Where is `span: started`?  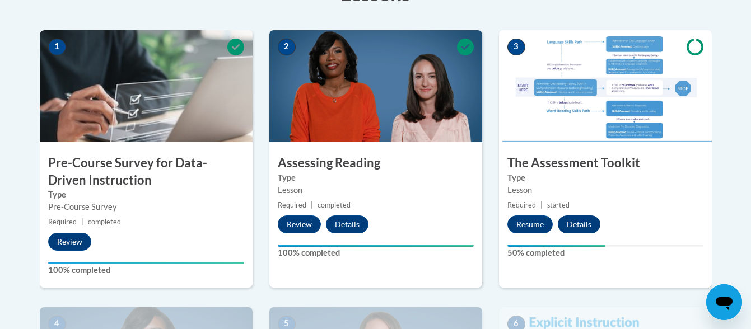
span: started is located at coordinates (558, 205).